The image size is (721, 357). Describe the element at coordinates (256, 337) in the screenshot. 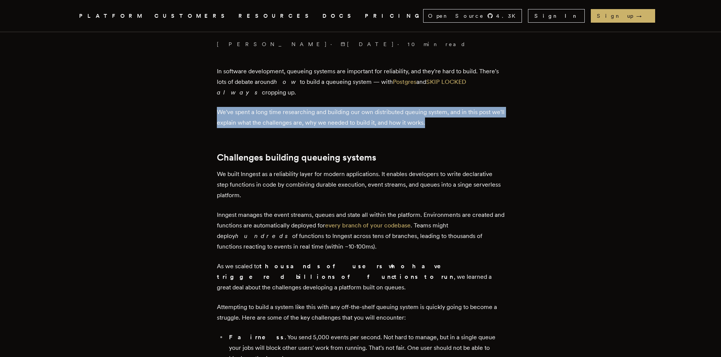

I see `strong: Fairness` at that location.